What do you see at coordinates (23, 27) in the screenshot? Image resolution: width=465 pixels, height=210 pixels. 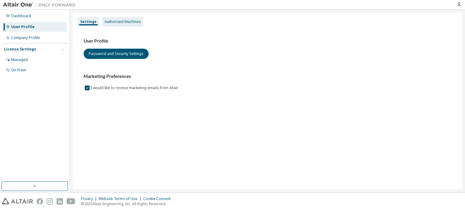 I see `div: User Profile` at bounding box center [23, 27].